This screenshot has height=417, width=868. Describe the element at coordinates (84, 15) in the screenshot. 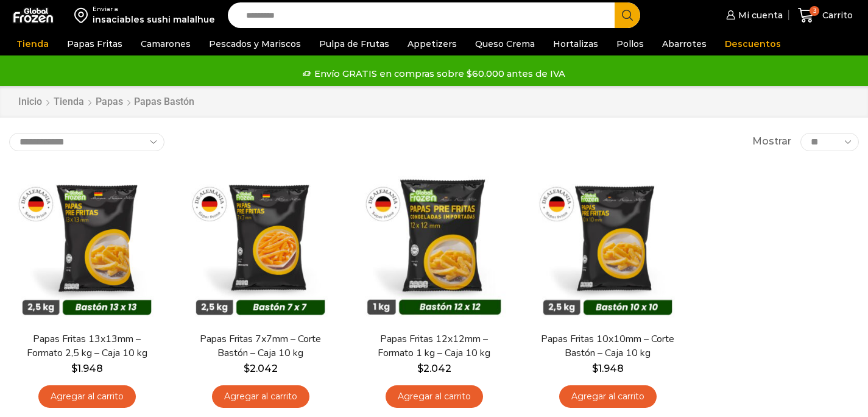

I see `img: address-field-icon.svg` at that location.